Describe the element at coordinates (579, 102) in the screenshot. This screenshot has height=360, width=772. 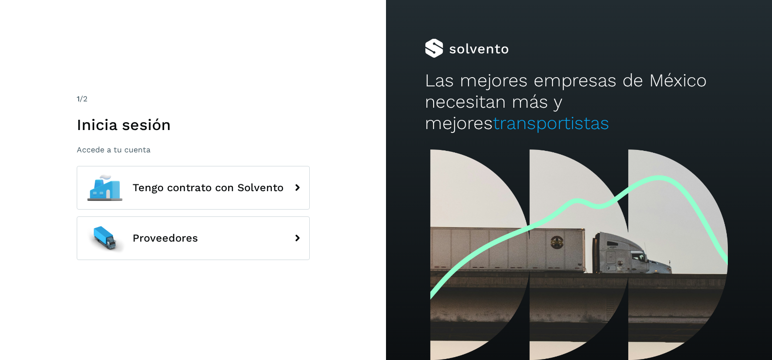
I see `h2: Las mejores empresas de México necesitan más y mejores` at that location.